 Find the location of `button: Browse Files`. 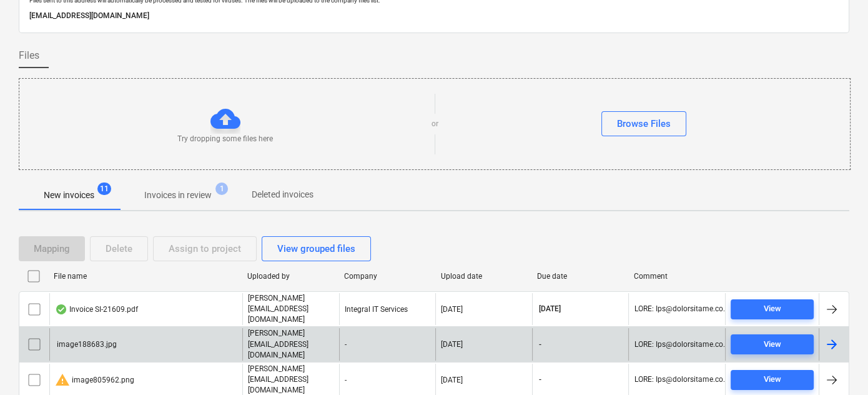

button: Browse Files is located at coordinates (644, 124).